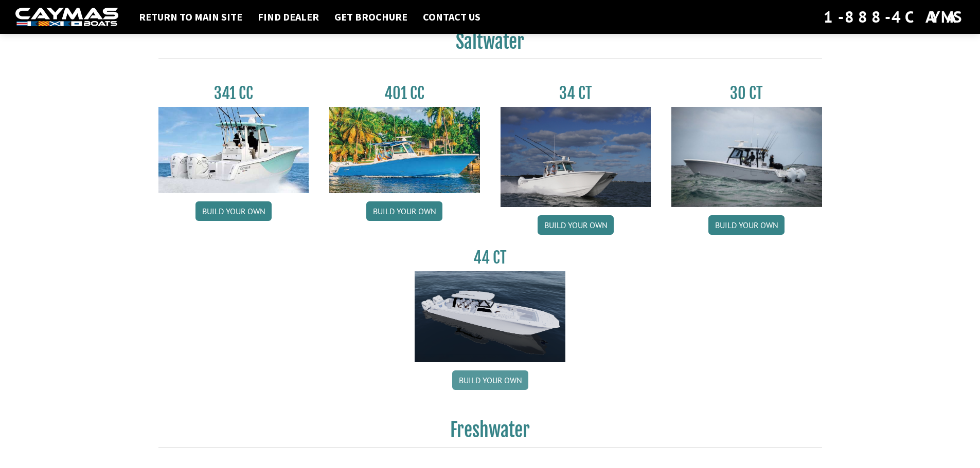 This screenshot has width=980, height=468. I want to click on a: Return to main site, so click(190, 17).